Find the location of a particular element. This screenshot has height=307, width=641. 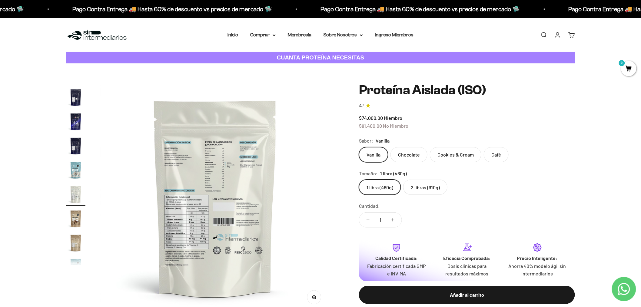

button: Ir al artículo 9 is located at coordinates (76, 195).